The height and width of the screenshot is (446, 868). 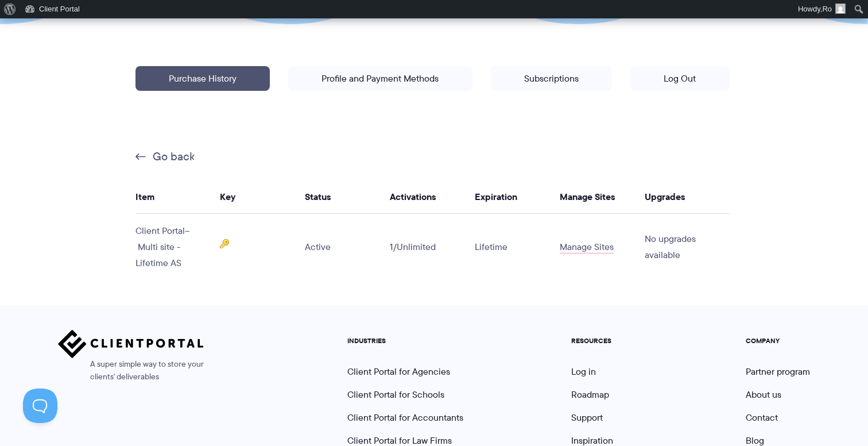 I want to click on th: Key, so click(x=262, y=197).